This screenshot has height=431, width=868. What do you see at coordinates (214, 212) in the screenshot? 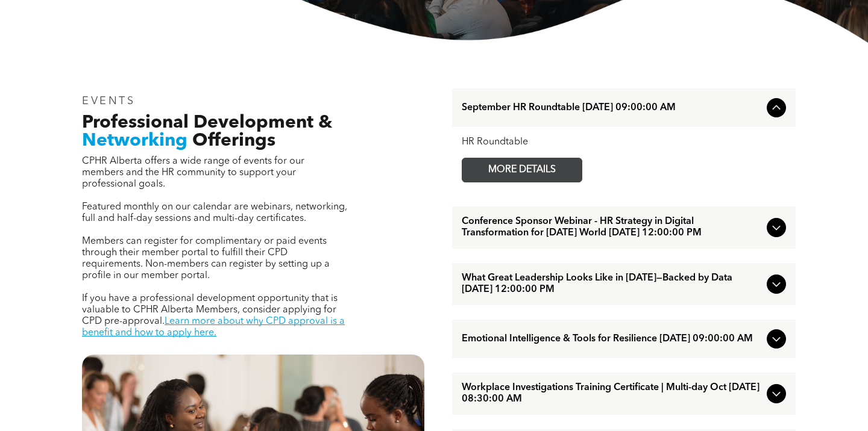
I see `span: Featured monthly on our calendar are webinars, networking, full and half-day sessions and multi-d...` at bounding box center [214, 212].